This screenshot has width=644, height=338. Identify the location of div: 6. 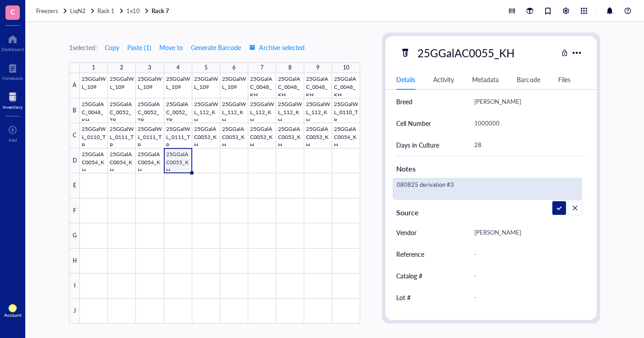
(234, 68).